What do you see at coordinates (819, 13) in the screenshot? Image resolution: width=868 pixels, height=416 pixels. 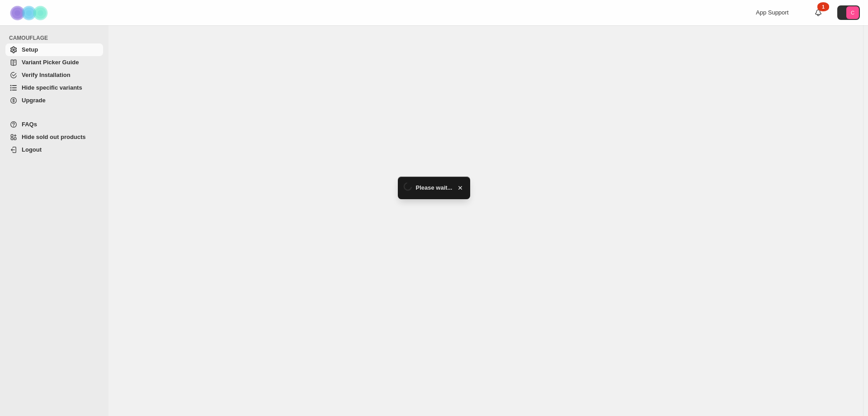 I see `a: 1` at bounding box center [819, 13].